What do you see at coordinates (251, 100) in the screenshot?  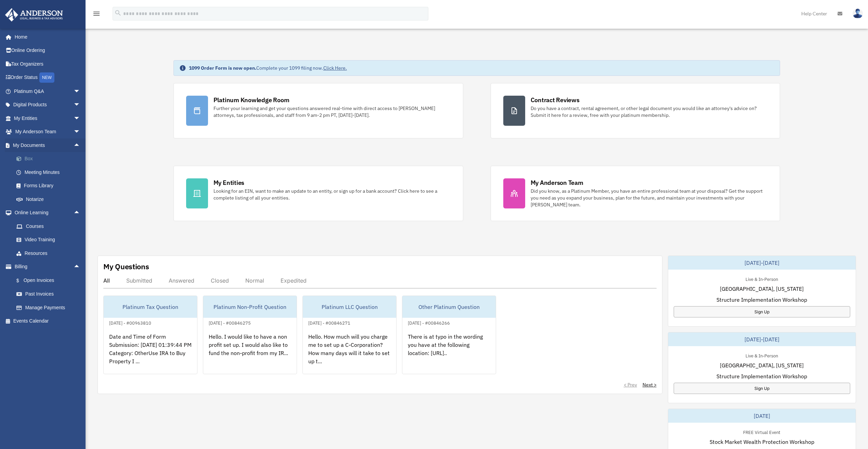 I see `div: Platinum Knowledge Room` at bounding box center [251, 100].